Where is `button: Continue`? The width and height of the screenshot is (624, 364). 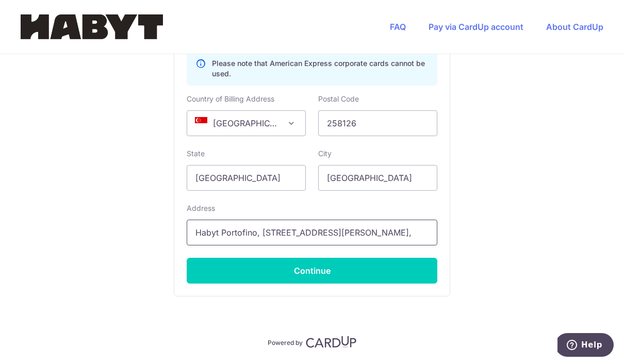 button: Continue is located at coordinates (312, 270).